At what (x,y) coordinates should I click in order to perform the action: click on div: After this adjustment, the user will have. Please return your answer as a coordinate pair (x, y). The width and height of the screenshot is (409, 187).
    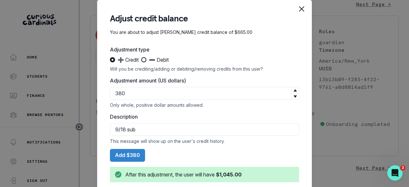
    Looking at the image, I should click on (183, 174).